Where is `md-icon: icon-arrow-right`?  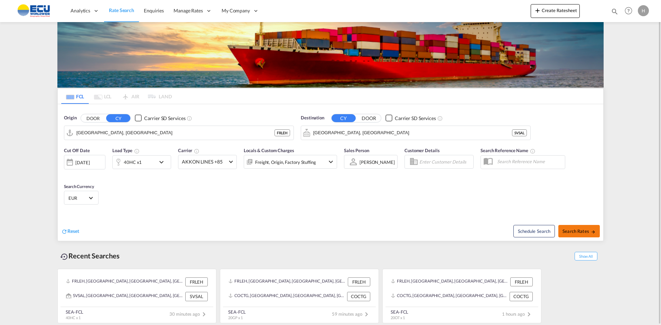 md-icon: icon-arrow-right is located at coordinates (593, 232).